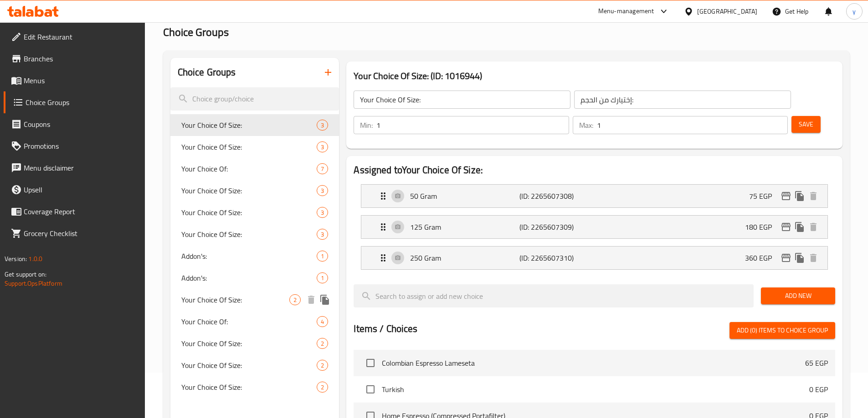  Describe the element at coordinates (81, 233) in the screenshot. I see `span: Grocery Checklist` at that location.